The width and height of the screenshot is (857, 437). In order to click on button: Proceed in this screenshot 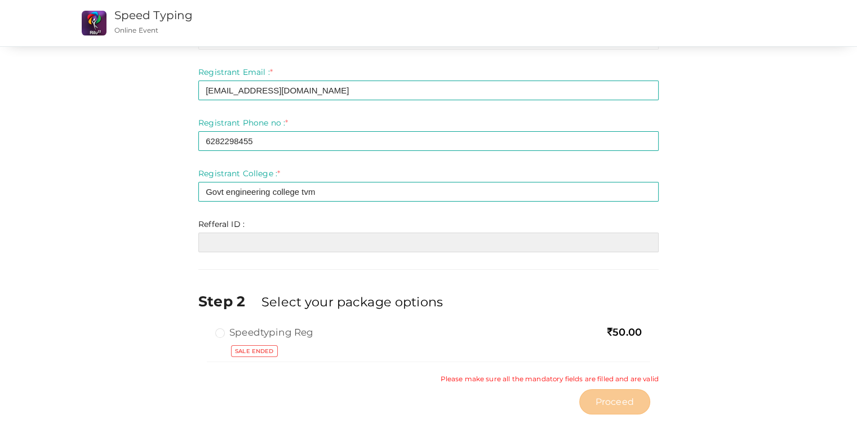, I will do `click(615, 402)`.